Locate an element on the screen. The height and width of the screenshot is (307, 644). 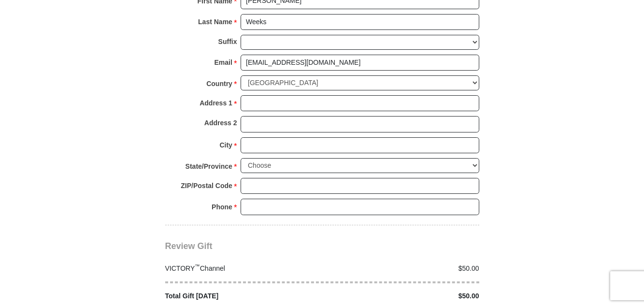
strong: City is located at coordinates (226, 145).